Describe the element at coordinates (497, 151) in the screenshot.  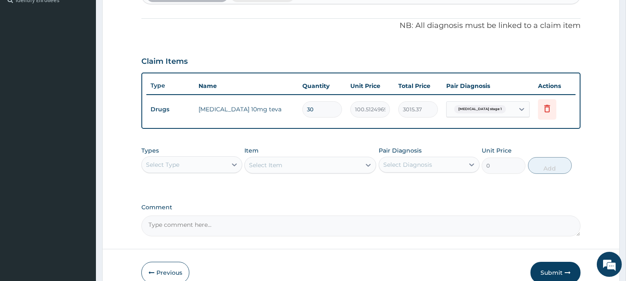
I see `label: Unit Price` at that location.